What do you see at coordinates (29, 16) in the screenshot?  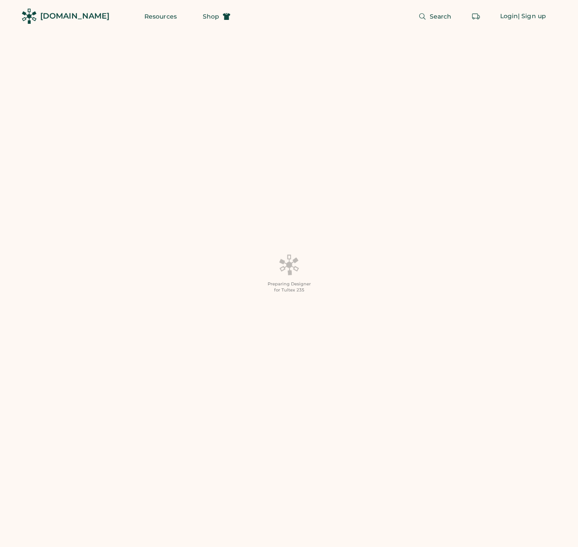 I see `img: Rendered Logo - Screens` at bounding box center [29, 16].